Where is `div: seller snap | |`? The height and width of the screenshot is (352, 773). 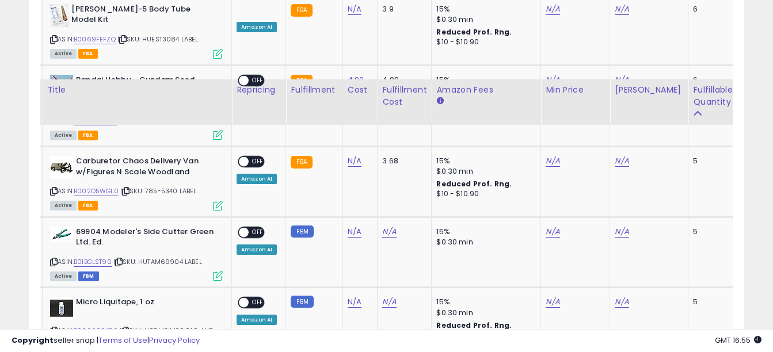
div: seller snap | | is located at coordinates (105, 341).